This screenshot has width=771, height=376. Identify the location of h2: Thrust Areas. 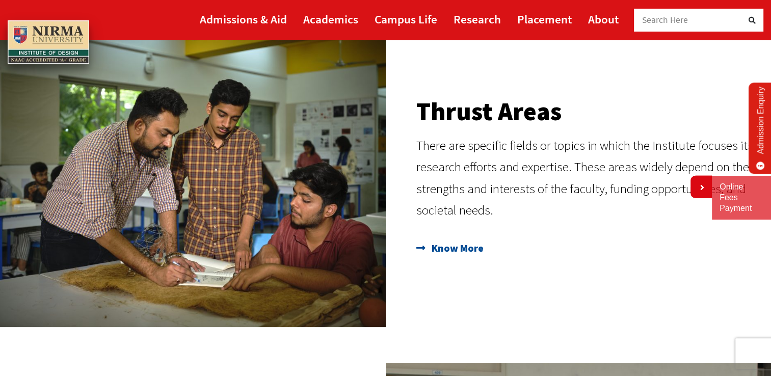
(588, 112).